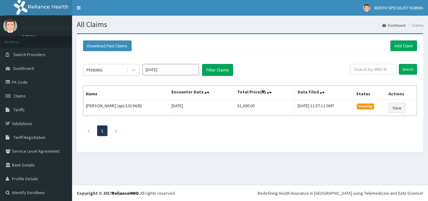 This screenshot has width=428, height=201. Describe the element at coordinates (399, 8) in the screenshot. I see `span: BERITH SPECIALIST KUBWA` at that location.